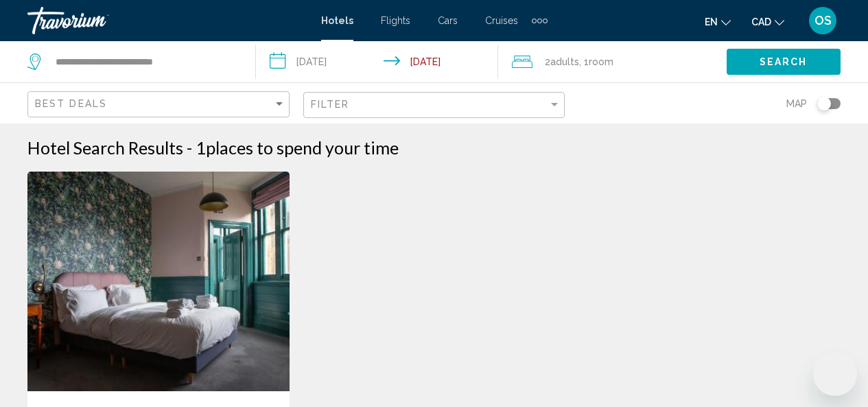  Describe the element at coordinates (824, 104) in the screenshot. I see `button: Toggle map` at that location.